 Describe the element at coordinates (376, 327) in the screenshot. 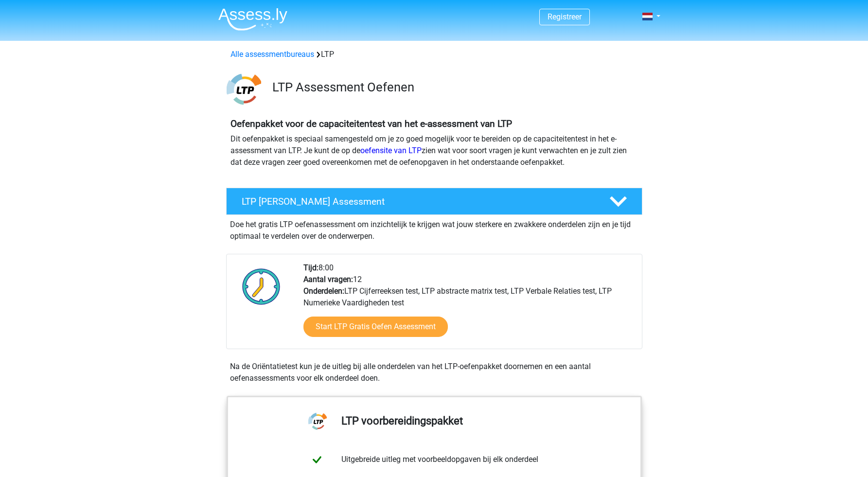

I see `a: Start LTP Gratis Oefen Assessment` at that location.